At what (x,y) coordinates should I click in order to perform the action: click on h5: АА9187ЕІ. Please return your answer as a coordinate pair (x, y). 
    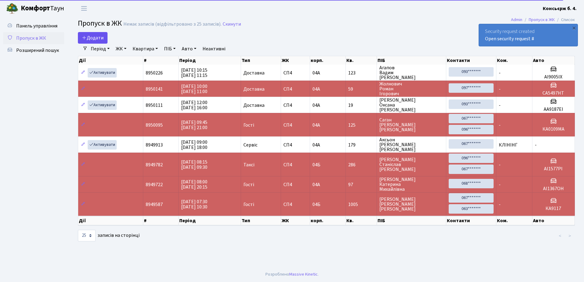
    Looking at the image, I should click on (554, 109).